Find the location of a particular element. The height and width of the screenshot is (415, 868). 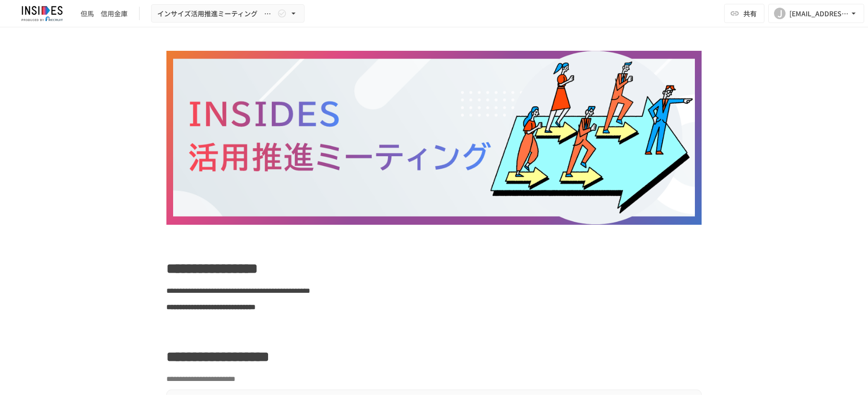

img: JmGSPSkPjKwBq77AtHmwC7bJguQHJlCRQfAXtnx4WuV is located at coordinates (42, 13).